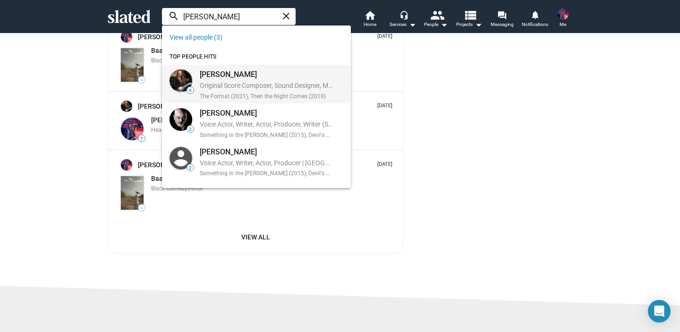 The image size is (680, 332). What do you see at coordinates (255, 237) in the screenshot?
I see `span: View All` at bounding box center [255, 237].